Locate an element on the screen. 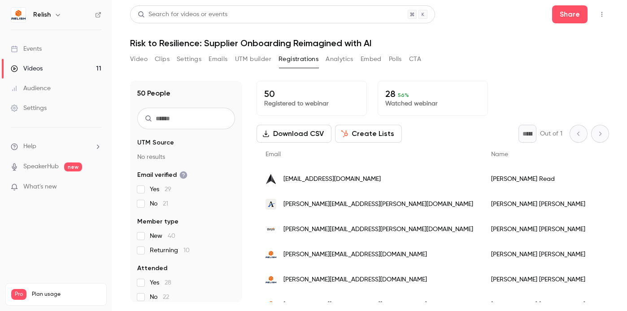 Image resolution: width=627 pixels, height=311 pixels. span: What's new is located at coordinates (40, 187).